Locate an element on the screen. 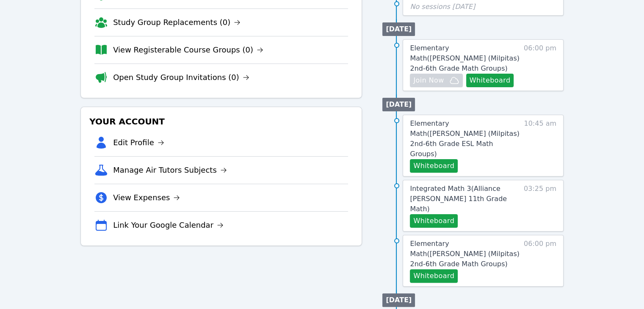  a: Edit Profile is located at coordinates (139, 143).